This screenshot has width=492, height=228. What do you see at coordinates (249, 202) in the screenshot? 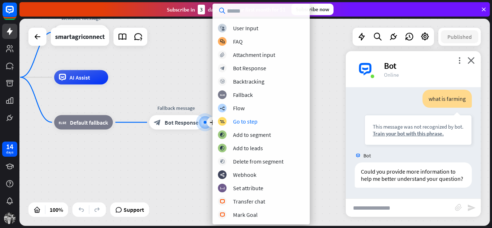
I see `div: Transfer chat` at bounding box center [249, 202].